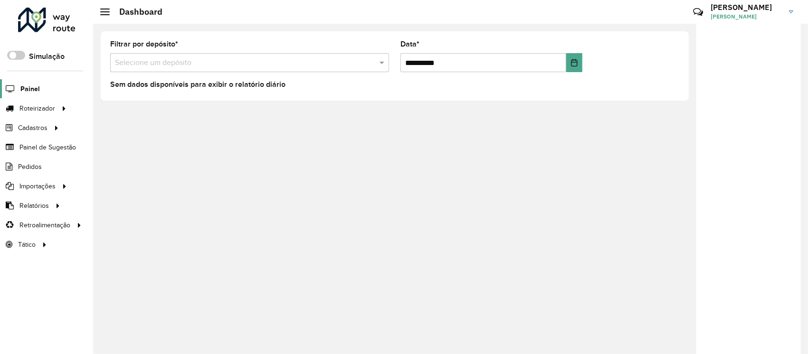  What do you see at coordinates (574, 63) in the screenshot?
I see `button: Choose Date` at bounding box center [574, 63].